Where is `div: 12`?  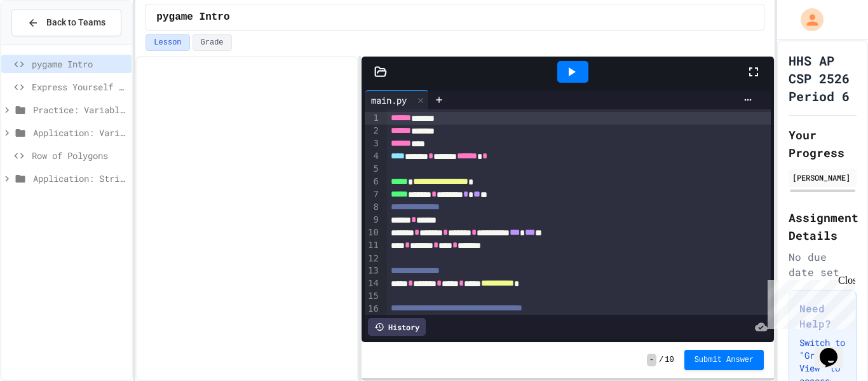 div: 12 is located at coordinates (373, 259).